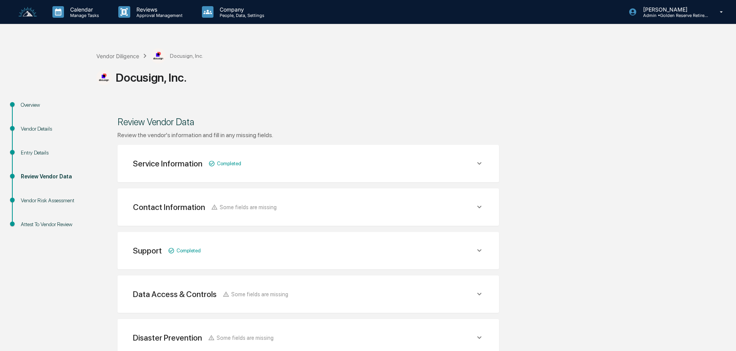  I want to click on div: SupportCompleted, so click(308, 250).